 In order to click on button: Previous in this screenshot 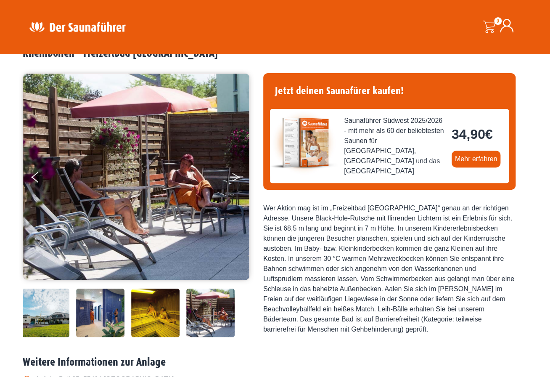, I will do `click(42, 179)`.